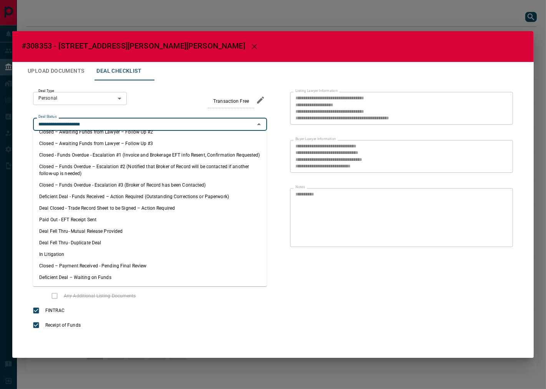 This screenshot has height=389, width=546. Describe the element at coordinates (56, 71) in the screenshot. I see `button: Upload Documents` at that location.